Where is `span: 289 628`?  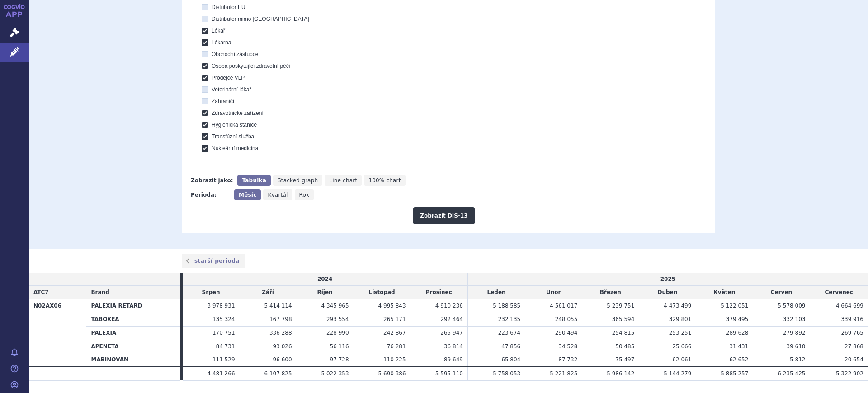 span: 289 628 is located at coordinates (737, 333).